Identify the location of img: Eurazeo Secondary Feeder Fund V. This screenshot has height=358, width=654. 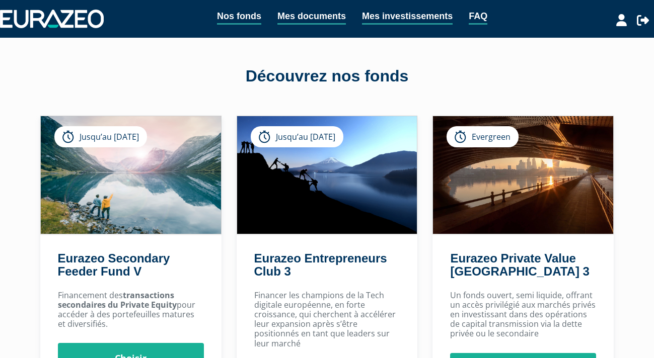
(131, 175).